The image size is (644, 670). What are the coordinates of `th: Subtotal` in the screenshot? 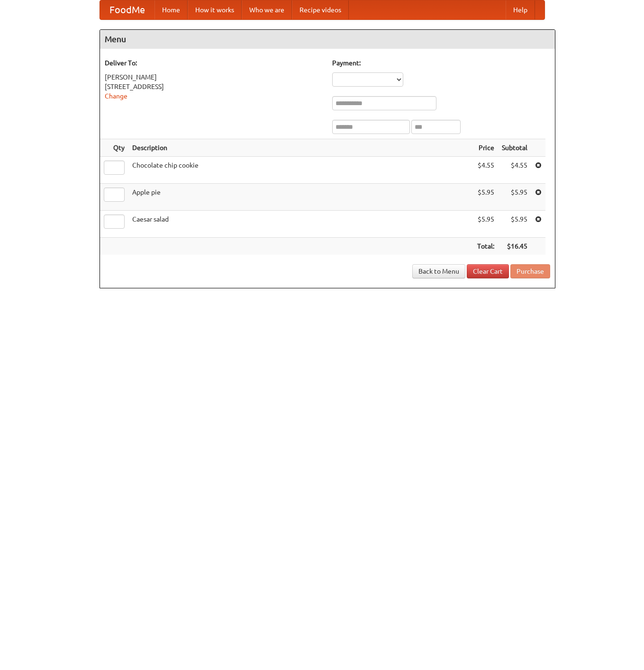 It's located at (515, 148).